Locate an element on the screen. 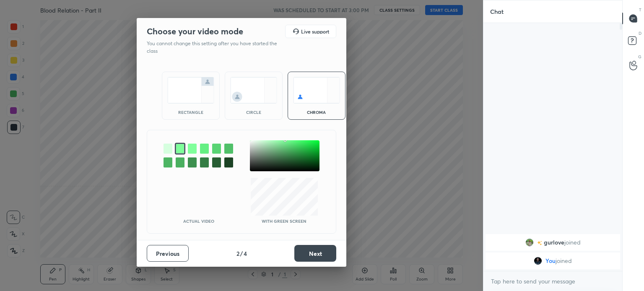 This screenshot has height=291, width=644. img: cfedd7123af9472bbdb8b7e1700fd6ab.jpg is located at coordinates (529, 242).